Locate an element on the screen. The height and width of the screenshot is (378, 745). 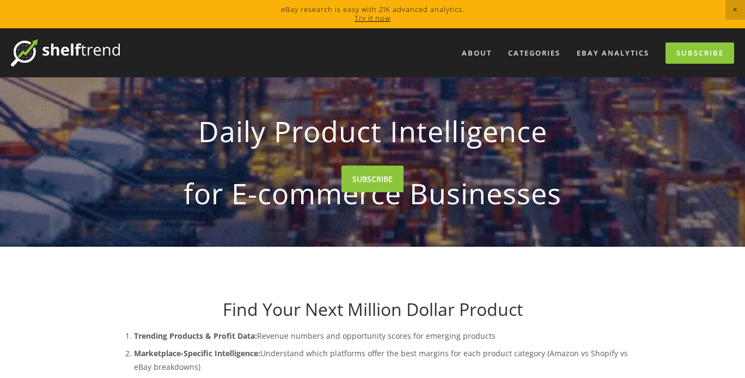
img: ShelfTrend is located at coordinates (65, 53).